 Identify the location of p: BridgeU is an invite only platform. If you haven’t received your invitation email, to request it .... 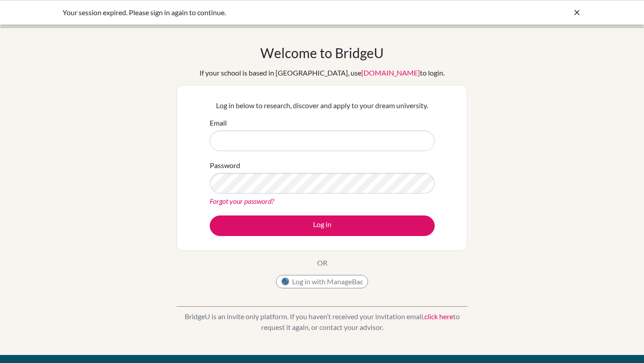
(322, 322).